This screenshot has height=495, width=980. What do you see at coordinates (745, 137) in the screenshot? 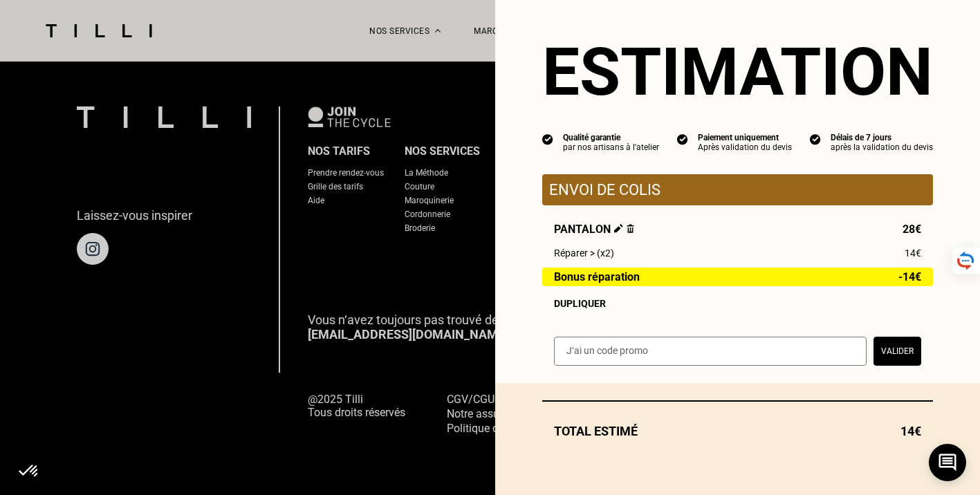
I see `div: Paiement uniquement` at bounding box center [745, 137].